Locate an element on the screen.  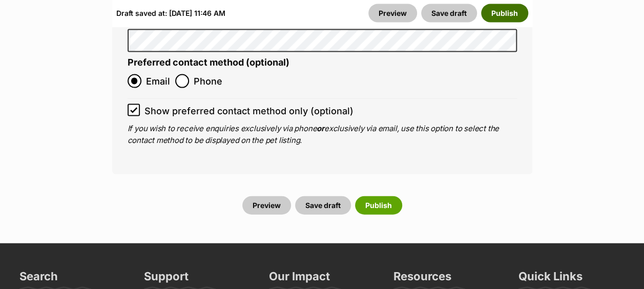
label: Preferred contact method (optional) is located at coordinates (208, 62).